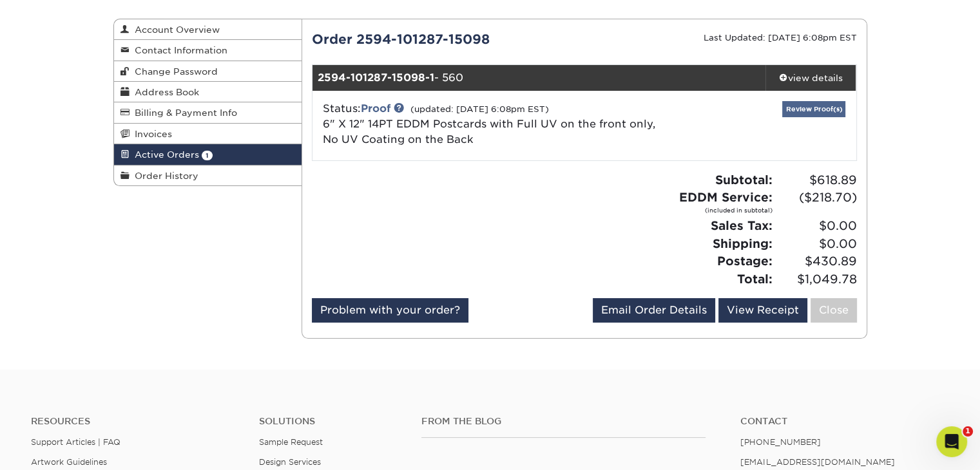 This screenshot has height=470, width=980. What do you see at coordinates (165, 154) in the screenshot?
I see `span: Active Orders` at bounding box center [165, 154].